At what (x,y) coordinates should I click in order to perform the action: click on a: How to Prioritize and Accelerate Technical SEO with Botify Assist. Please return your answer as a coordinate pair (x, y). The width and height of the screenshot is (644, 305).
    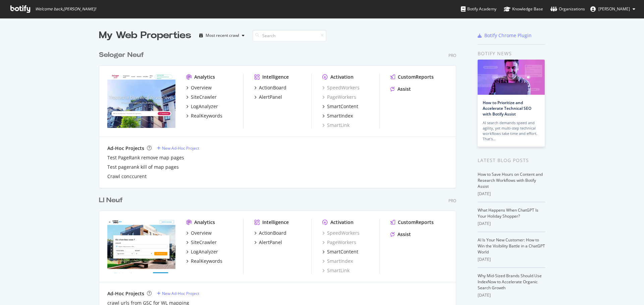
    Looking at the image, I should click on (507, 108).